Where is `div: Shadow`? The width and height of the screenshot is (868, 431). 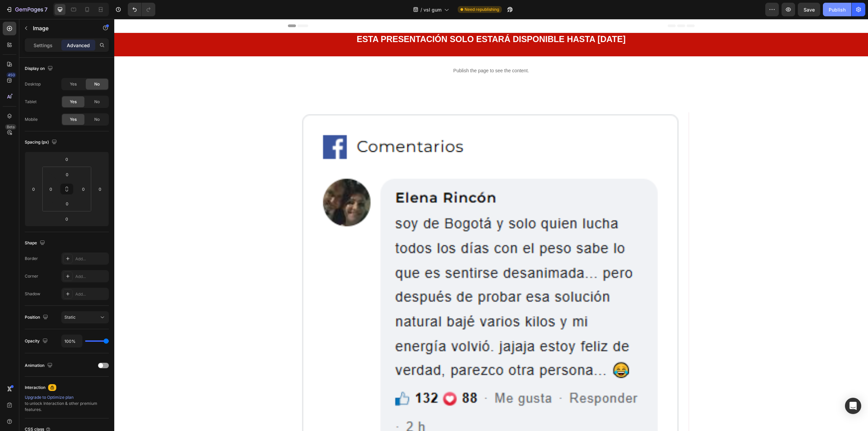
div: Shadow is located at coordinates (33, 294).